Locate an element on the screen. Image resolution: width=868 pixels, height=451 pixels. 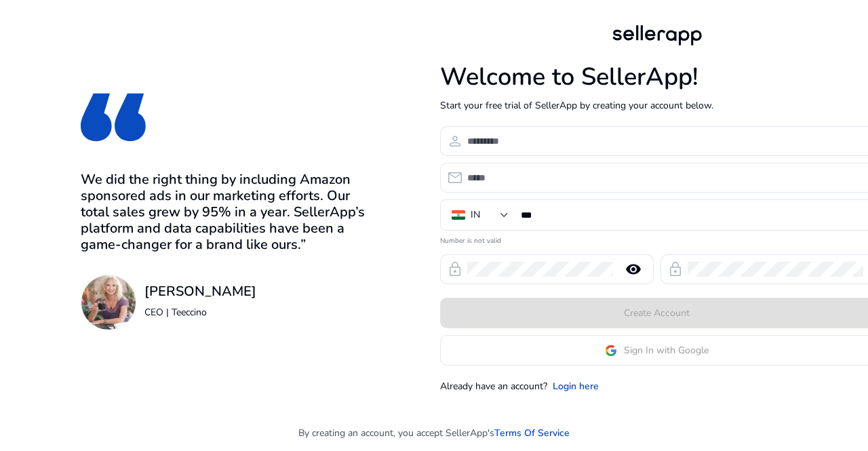
p: Already have an account? is located at coordinates (493, 385).